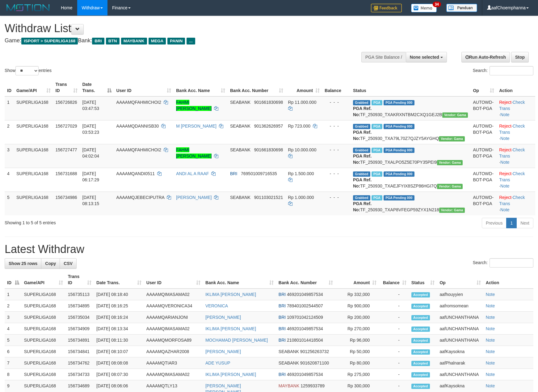 The width and height of the screenshot is (538, 392). Describe the element at coordinates (27, 71) in the screenshot. I see `select: Showentries` at that location.